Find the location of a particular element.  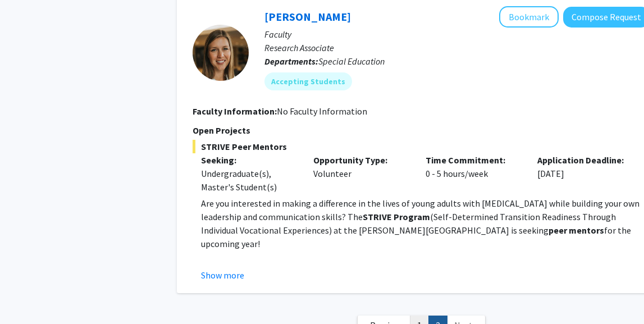

div: Undergraduate(s), Master's Student(s) is located at coordinates (249, 181).